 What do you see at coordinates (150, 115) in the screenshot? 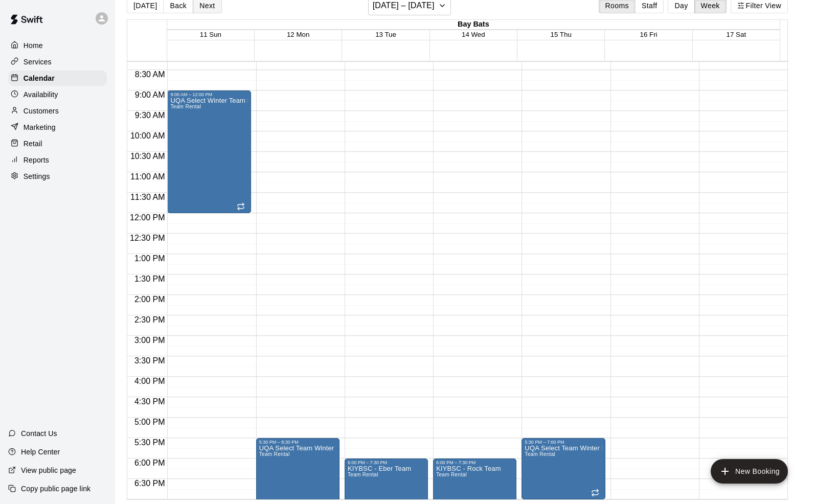
I see `span: 9:30 AM` at bounding box center [150, 115].